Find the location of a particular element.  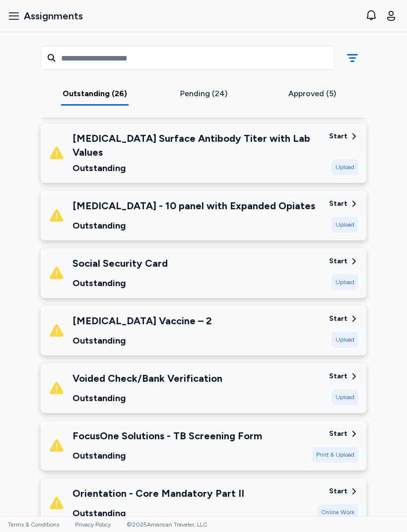

span: © 2025 American Traveler, LLC is located at coordinates (167, 525).